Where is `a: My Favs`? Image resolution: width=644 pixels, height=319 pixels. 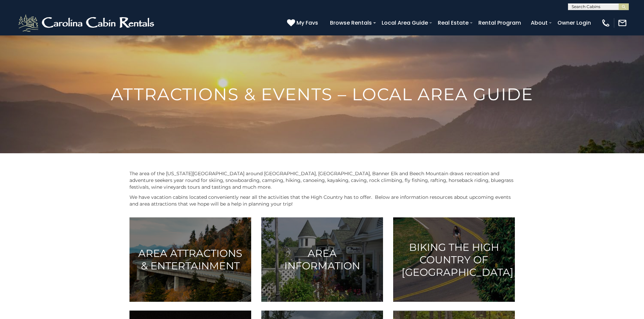 a: My Favs is located at coordinates (303, 23).